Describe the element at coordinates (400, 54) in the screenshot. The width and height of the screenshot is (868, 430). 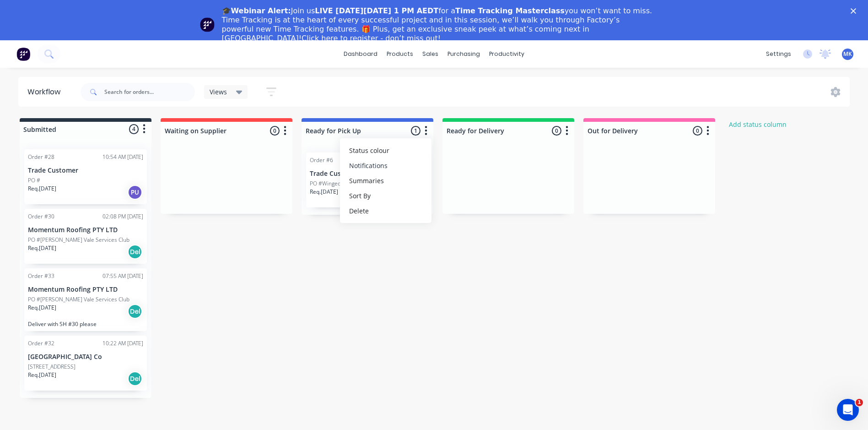
I see `div: products` at that location.